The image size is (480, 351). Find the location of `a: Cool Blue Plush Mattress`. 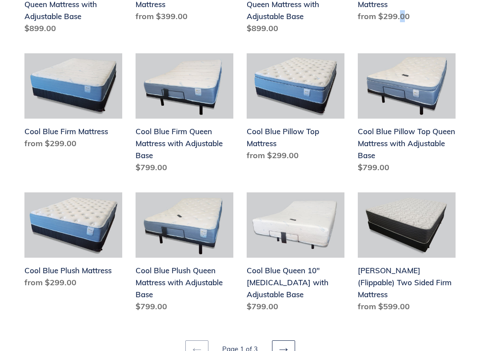

a: Cool Blue Plush Mattress is located at coordinates (73, 242).